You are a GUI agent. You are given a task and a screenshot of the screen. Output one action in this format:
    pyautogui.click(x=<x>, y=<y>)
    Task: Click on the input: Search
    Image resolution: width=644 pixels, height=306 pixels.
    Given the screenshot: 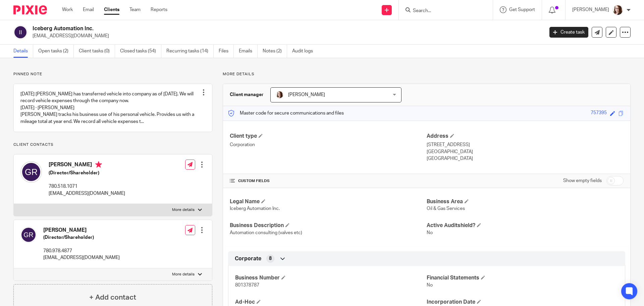 What is the action you would take?
    pyautogui.click(x=442, y=11)
    